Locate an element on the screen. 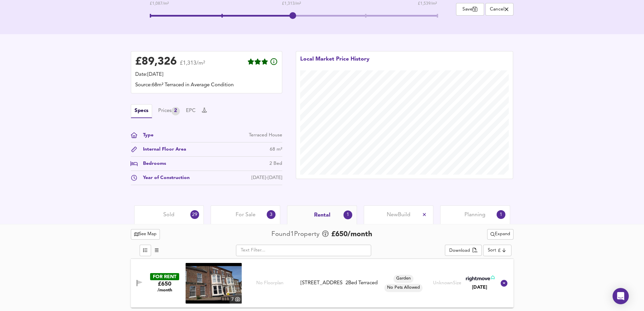  div: 2 Bed is located at coordinates (276, 164).